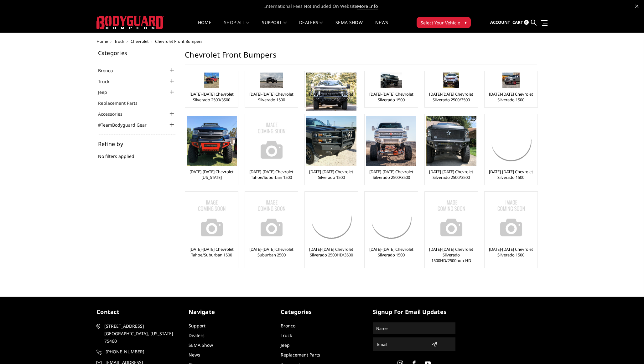 The width and height of the screenshot is (644, 364). What do you see at coordinates (137, 154) in the screenshot?
I see `div: No filters applied` at bounding box center [137, 154].